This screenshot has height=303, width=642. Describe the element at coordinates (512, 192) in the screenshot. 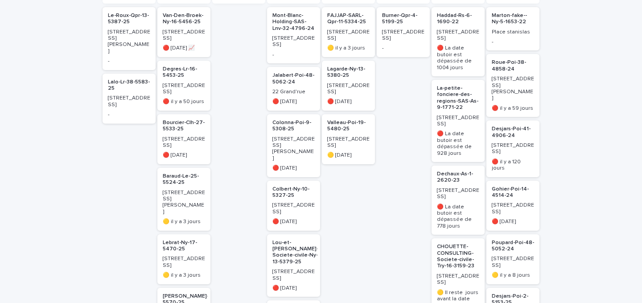

I see `p: Gohier-Poi-14-4514-24` at that location.